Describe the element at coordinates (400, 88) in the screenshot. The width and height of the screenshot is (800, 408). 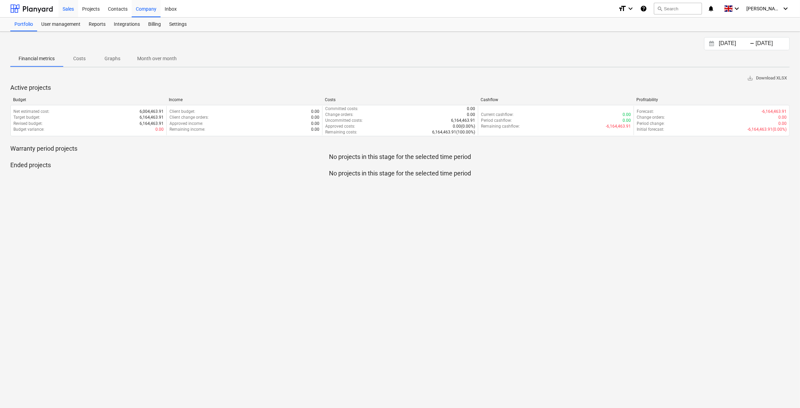
I see `p: Active projects` at that location.